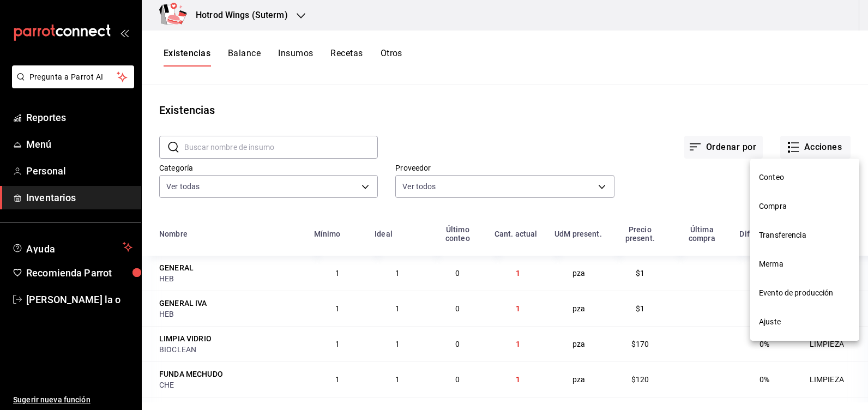 This screenshot has height=410, width=868. Describe the element at coordinates (805, 264) in the screenshot. I see `span: Merma` at that location.